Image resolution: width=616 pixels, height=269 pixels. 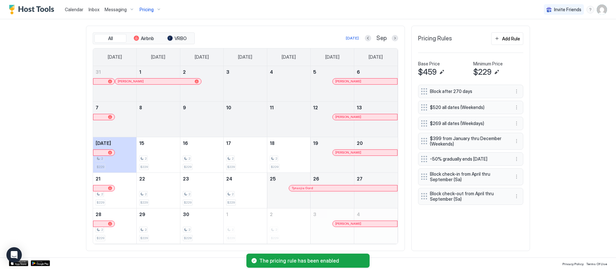 What do you see at coordinates (228, 143) in the screenshot?
I see `span: 17` at bounding box center [228, 143].